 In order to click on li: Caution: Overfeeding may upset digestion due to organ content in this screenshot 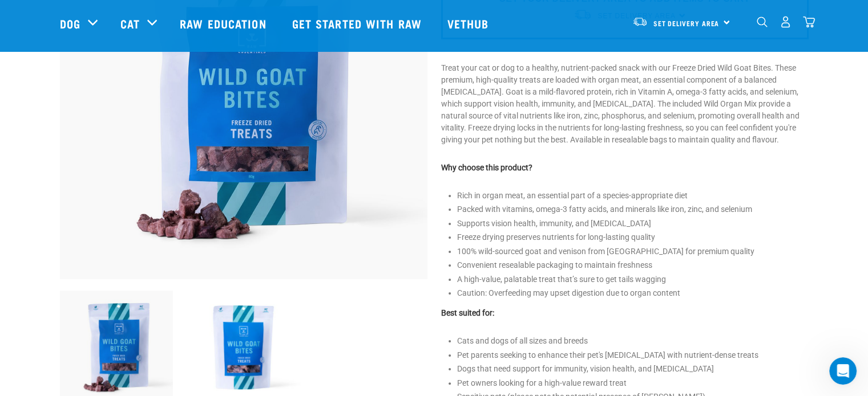, I will do `click(632, 293)`.